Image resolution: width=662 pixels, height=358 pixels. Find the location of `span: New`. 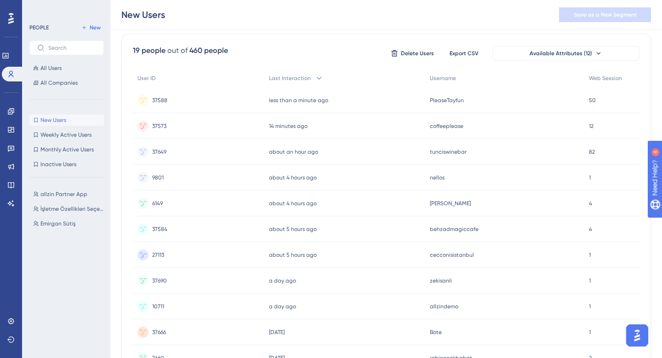

span: New is located at coordinates (95, 28).